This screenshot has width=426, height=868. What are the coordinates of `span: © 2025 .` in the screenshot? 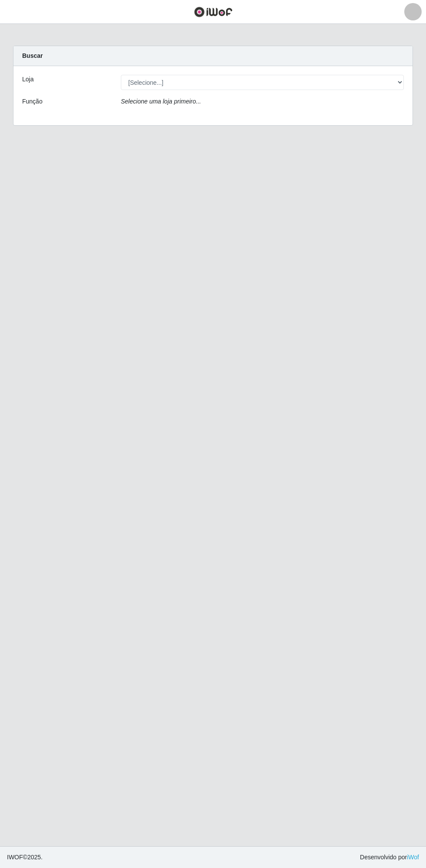 It's located at (25, 857).